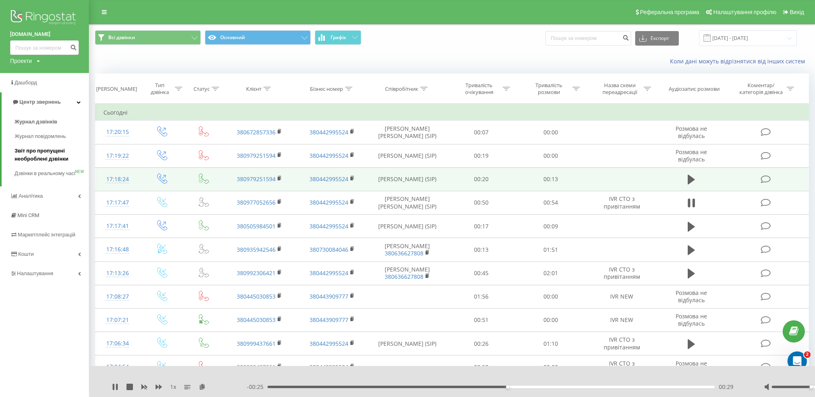 Image resolution: width=815 pixels, height=397 pixels. I want to click on div: 17:18:24, so click(118, 179).